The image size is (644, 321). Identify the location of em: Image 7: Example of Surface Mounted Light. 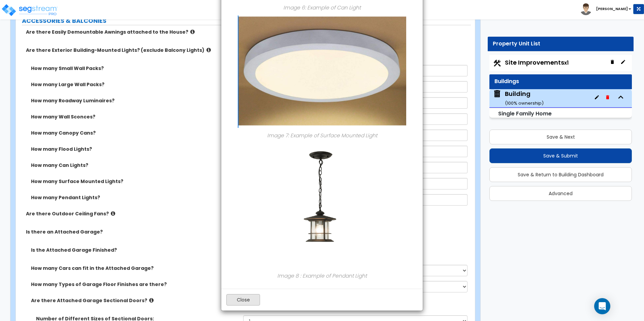
(322, 136).